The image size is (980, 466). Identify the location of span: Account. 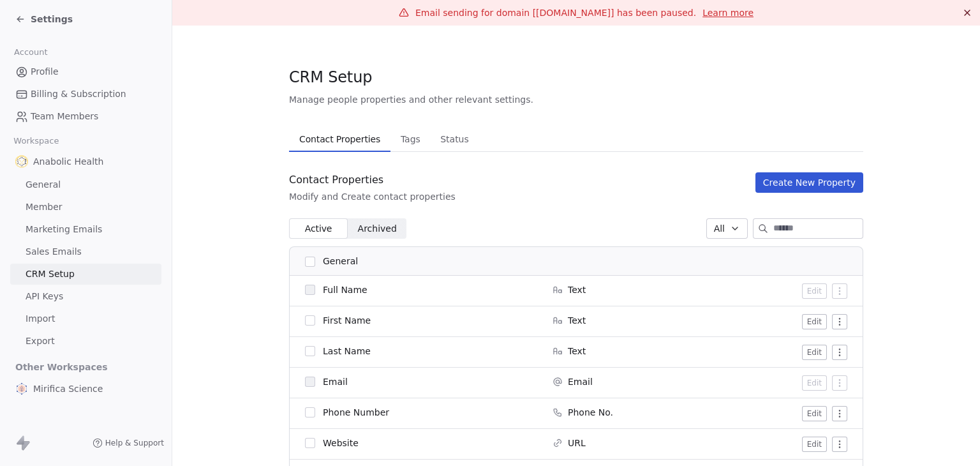
(30, 53).